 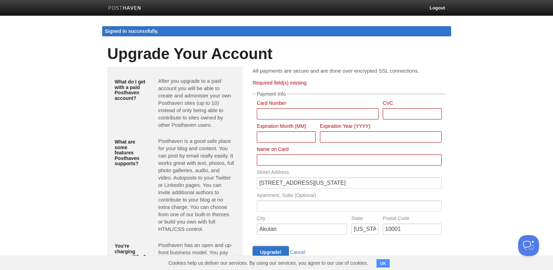 I want to click on label: Expiration Month (MM), so click(x=286, y=127).